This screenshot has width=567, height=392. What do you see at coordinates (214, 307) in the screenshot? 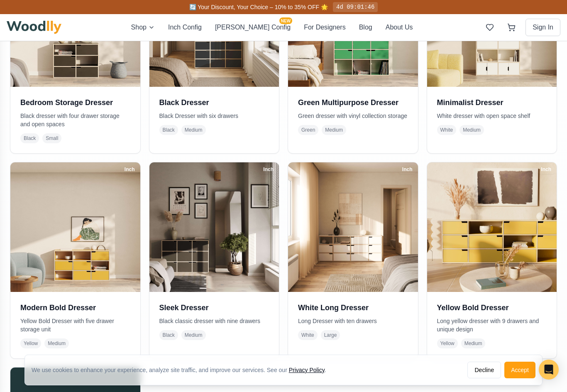
I see `h3: Sleek Dresser` at bounding box center [214, 307].